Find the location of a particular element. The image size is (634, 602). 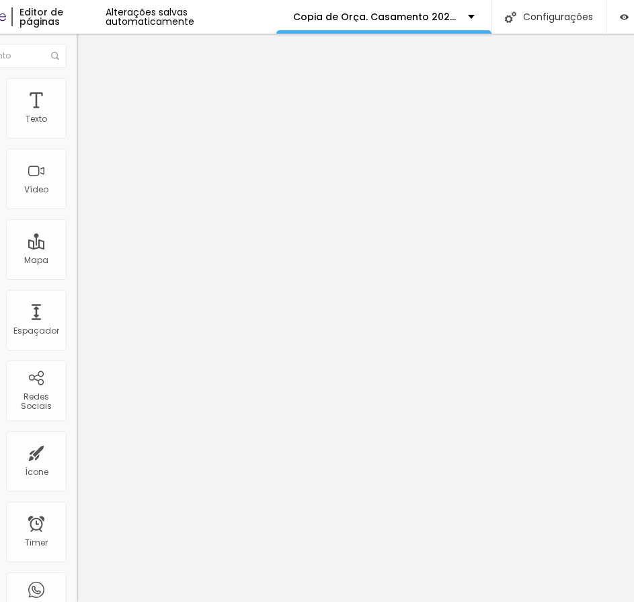

div: Texto is located at coordinates (36, 119).